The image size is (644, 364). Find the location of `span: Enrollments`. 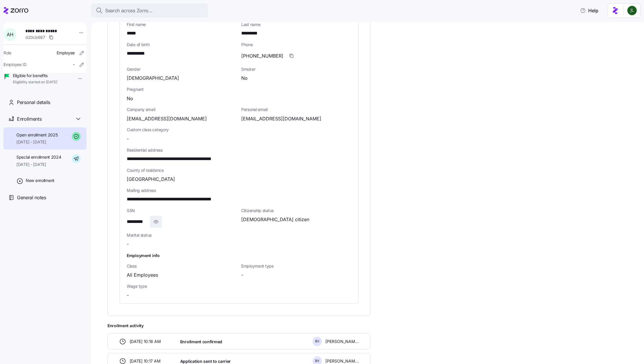

span: Enrollments is located at coordinates (29, 119).